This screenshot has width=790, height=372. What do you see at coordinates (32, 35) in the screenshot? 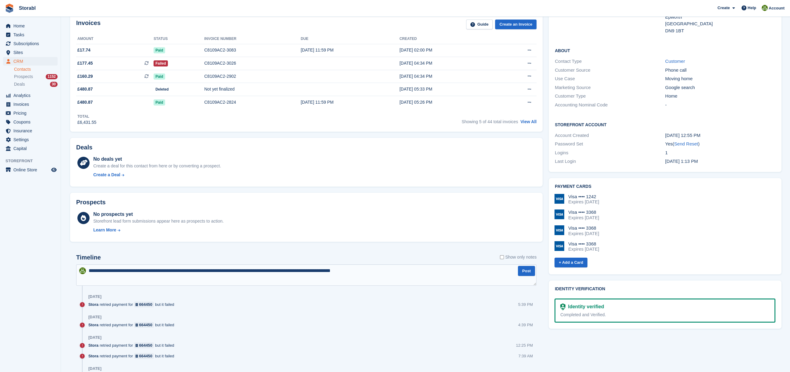
I see `span: Tasks` at bounding box center [32, 35].